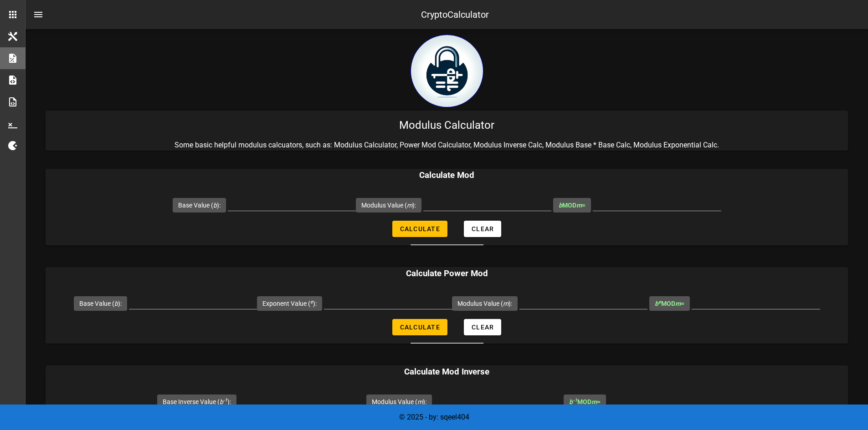  What do you see at coordinates (289, 304) in the screenshot?
I see `label: Exponent Value ( ):` at bounding box center [289, 304].